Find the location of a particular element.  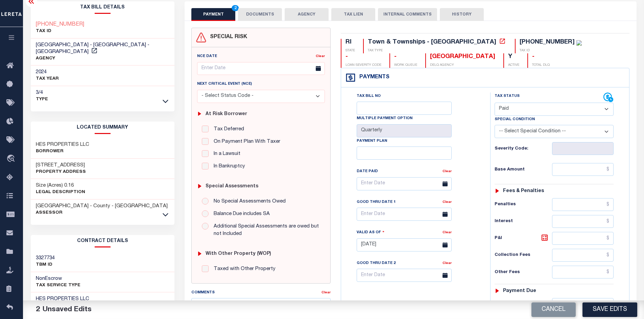

h6: Penalties is located at coordinates (523, 205).